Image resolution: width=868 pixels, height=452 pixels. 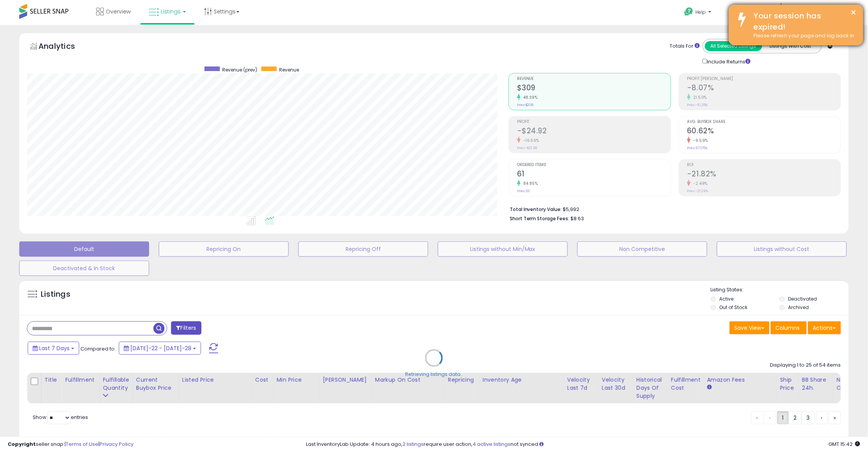 What do you see at coordinates (689, 12) in the screenshot?
I see `i: Get Help` at bounding box center [689, 12].